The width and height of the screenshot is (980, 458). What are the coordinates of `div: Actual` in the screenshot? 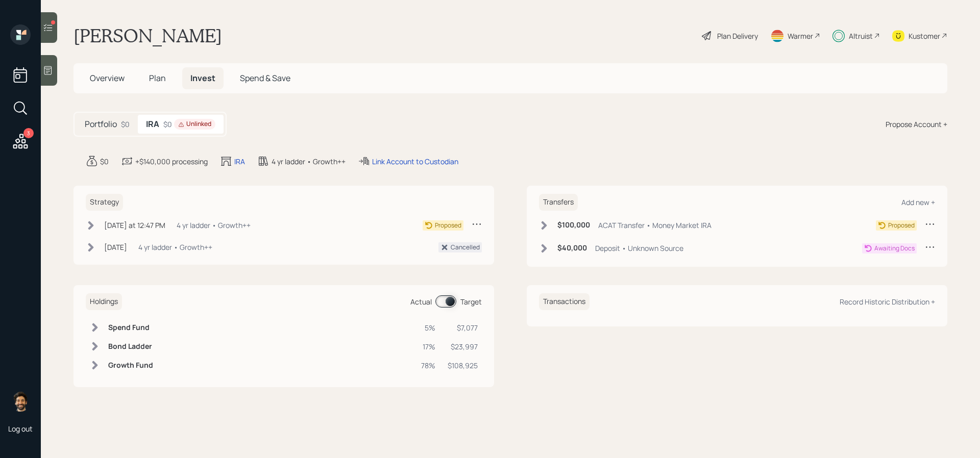 It's located at (421, 302).